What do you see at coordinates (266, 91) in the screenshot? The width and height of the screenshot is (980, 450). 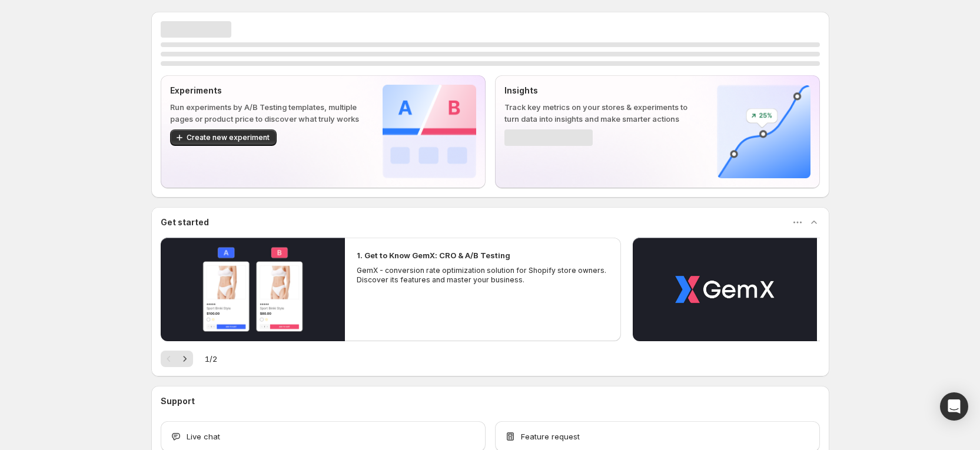 I see `p: Experiments` at bounding box center [266, 91].